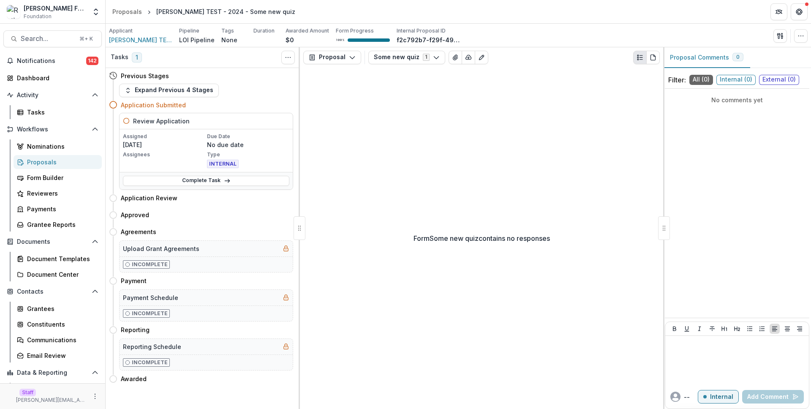 The width and height of the screenshot is (811, 409). I want to click on h5: Upload Grant Agreements, so click(161, 248).